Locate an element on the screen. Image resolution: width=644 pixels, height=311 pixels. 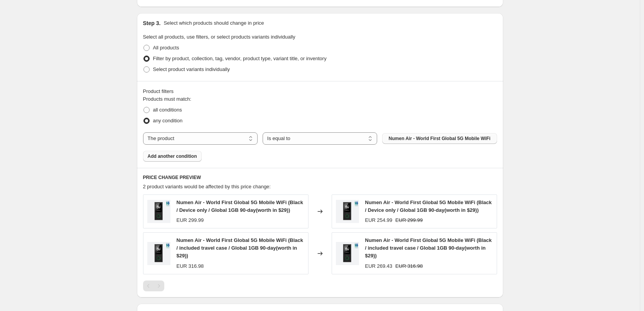
h6: PRICE CHANGE PREVIEW is located at coordinates (320, 177).